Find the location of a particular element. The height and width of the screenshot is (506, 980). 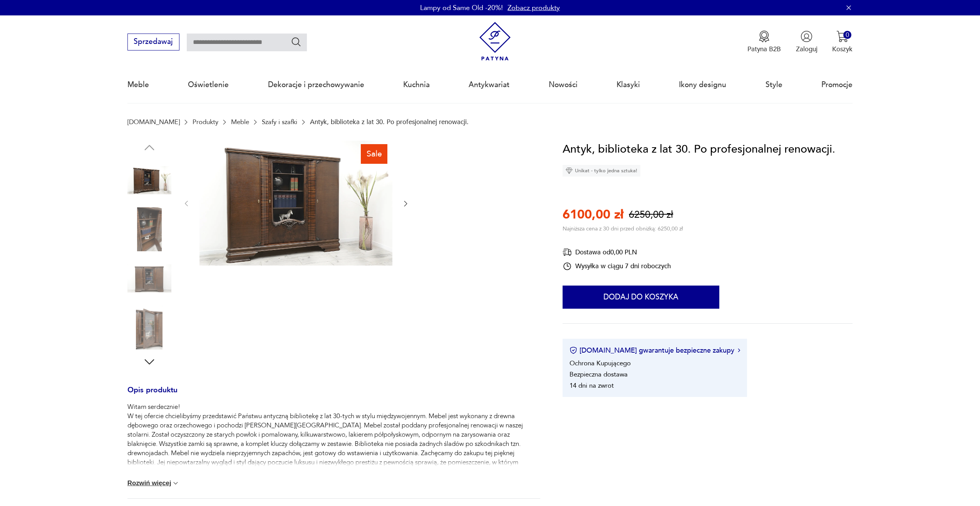

a: Antykwariat is located at coordinates (489, 85).